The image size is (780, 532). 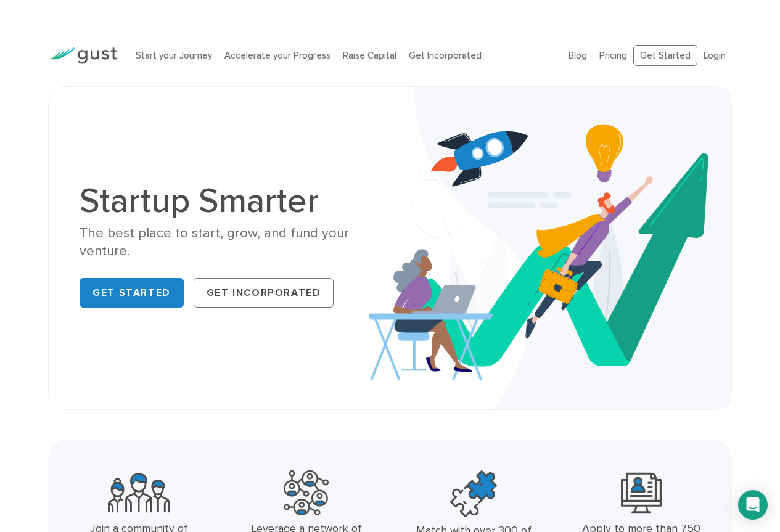 What do you see at coordinates (369, 56) in the screenshot?
I see `a: Raise Capital` at bounding box center [369, 56].